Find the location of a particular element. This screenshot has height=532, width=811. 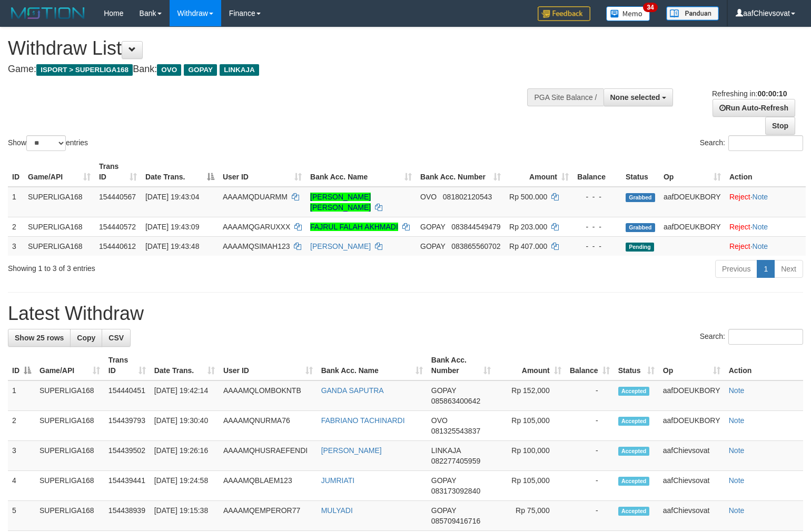

td: 154439502 is located at coordinates (127, 456).